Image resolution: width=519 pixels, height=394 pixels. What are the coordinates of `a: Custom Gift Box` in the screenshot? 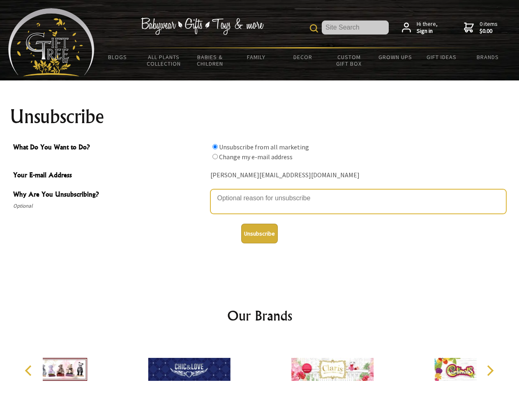 It's located at (349, 60).